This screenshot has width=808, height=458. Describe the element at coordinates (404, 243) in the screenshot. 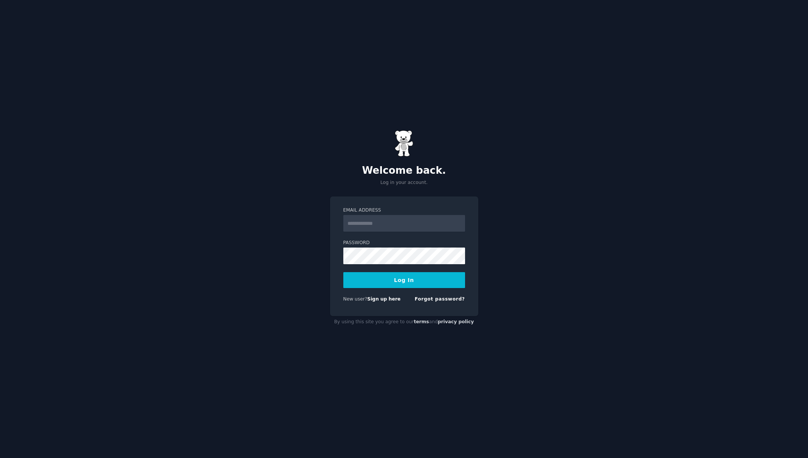

I see `label: Password` at that location.